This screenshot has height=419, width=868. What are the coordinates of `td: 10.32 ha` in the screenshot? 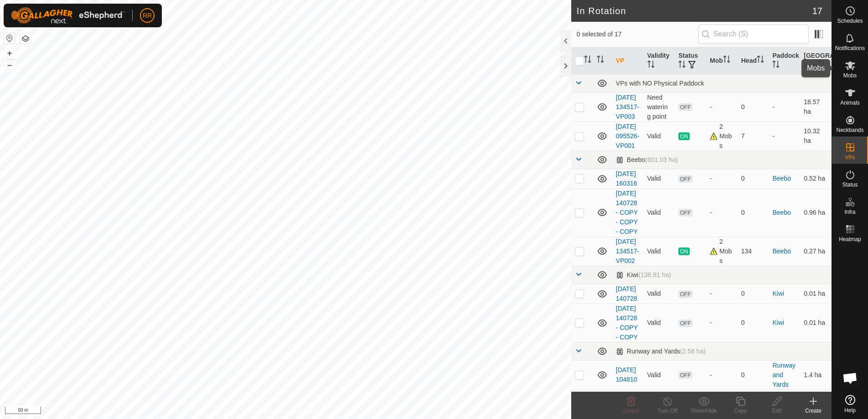 It's located at (816, 136).